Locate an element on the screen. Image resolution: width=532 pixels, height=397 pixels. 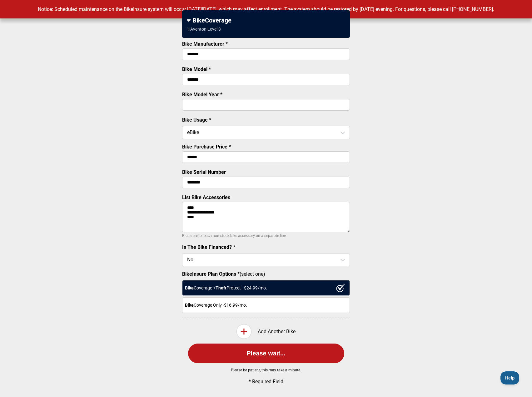
label: Bike Usage * is located at coordinates (197, 120).